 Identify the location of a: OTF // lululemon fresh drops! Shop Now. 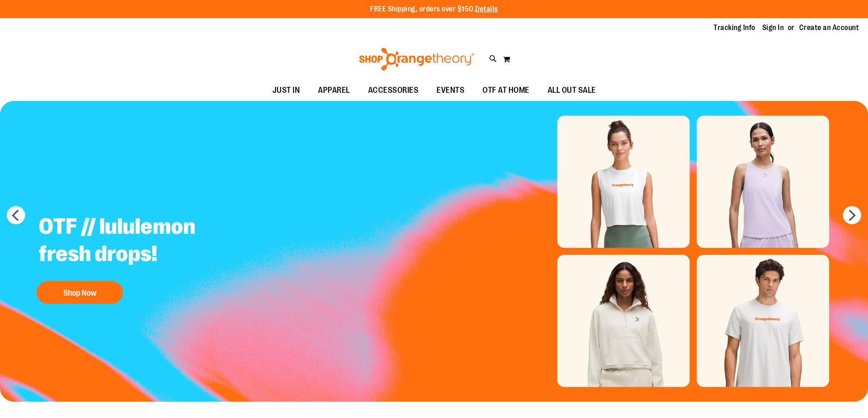
(145, 257).